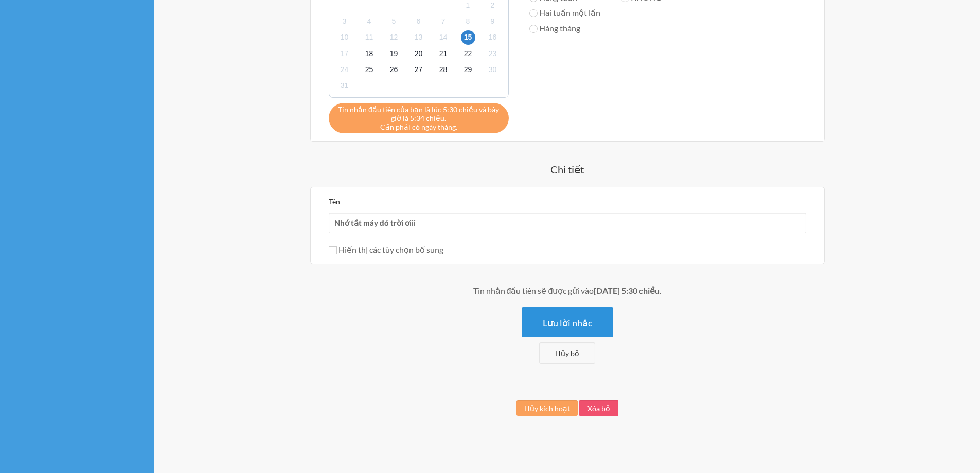 The image size is (980, 473). What do you see at coordinates (468, 38) in the screenshot?
I see `span: Thứ Hai, ngày 15 tháng 9 năm 2025` at bounding box center [468, 38].